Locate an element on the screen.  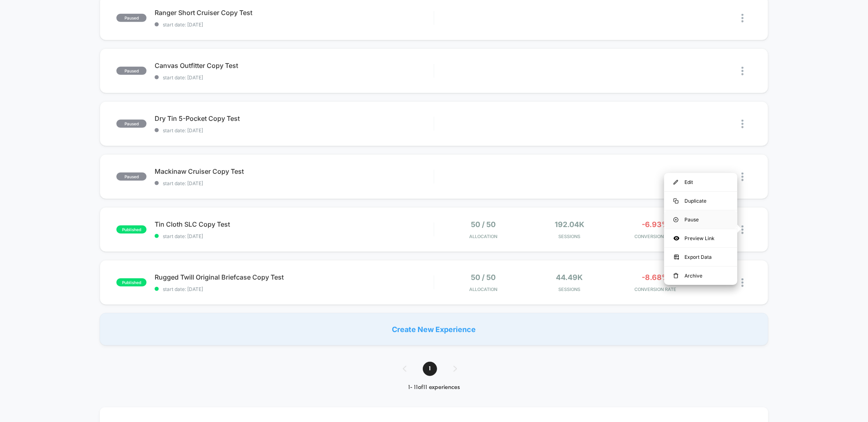
div: Pause is located at coordinates (701, 219).